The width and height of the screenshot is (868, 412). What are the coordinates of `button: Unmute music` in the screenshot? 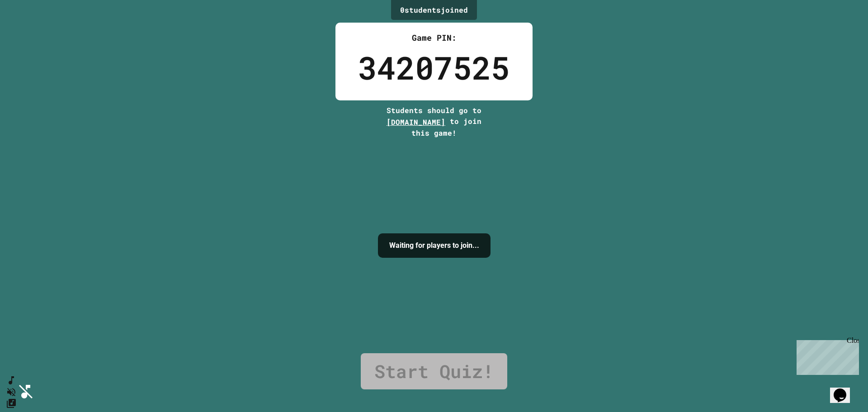 It's located at (11, 391).